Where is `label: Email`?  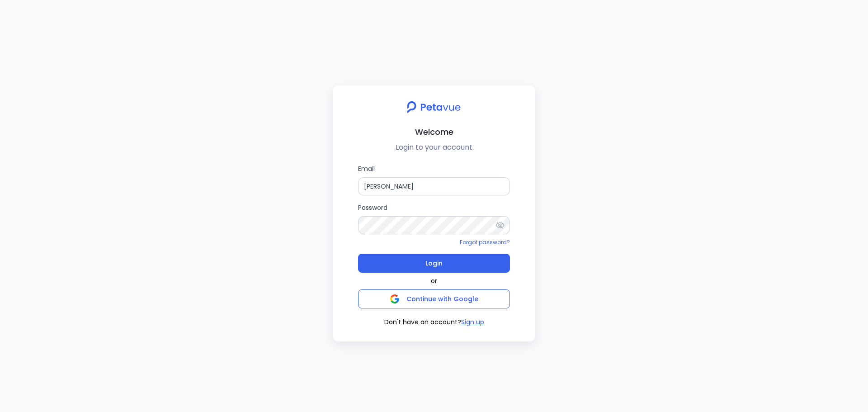
label: Email is located at coordinates (434, 180).